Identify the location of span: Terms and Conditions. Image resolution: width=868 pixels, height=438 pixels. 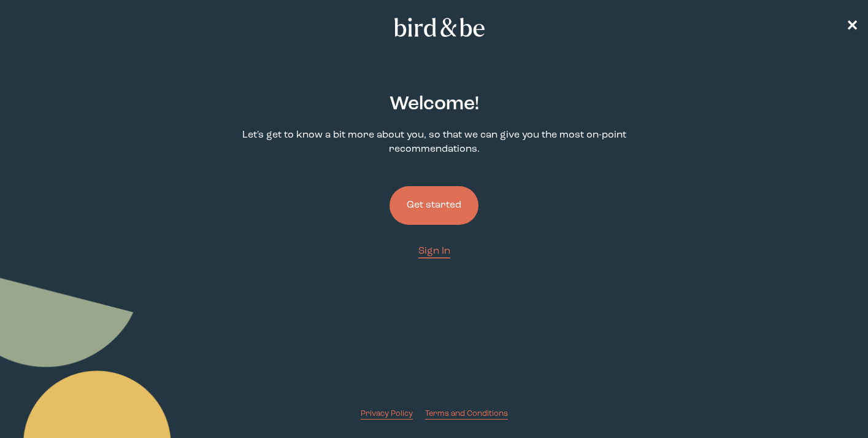
(466, 413).